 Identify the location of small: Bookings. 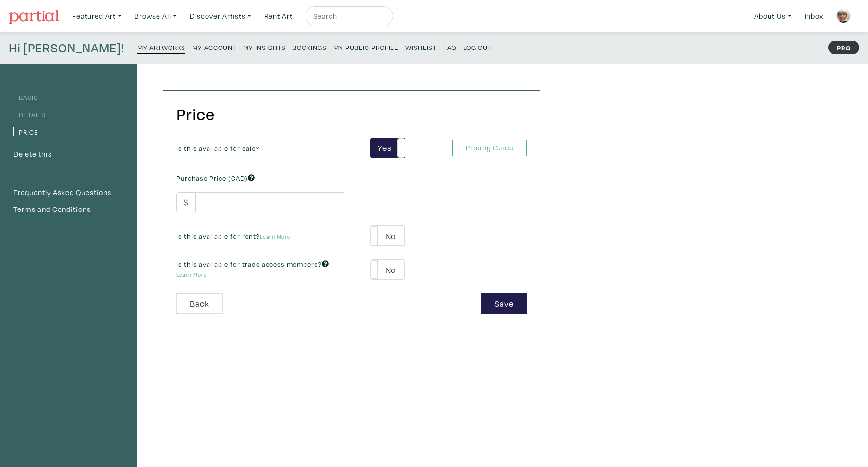
(309, 47).